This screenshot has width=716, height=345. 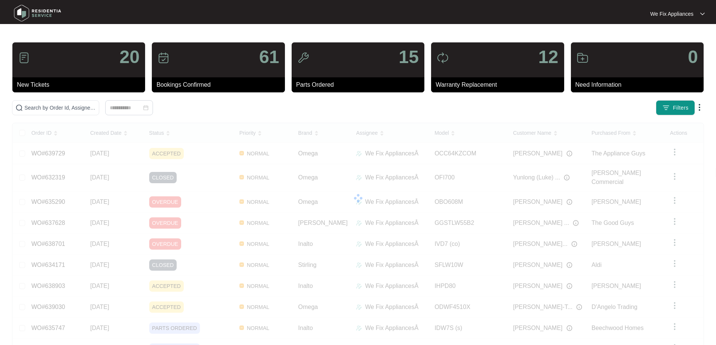 What do you see at coordinates (38, 13) in the screenshot?
I see `img: residentia service logo` at bounding box center [38, 13].